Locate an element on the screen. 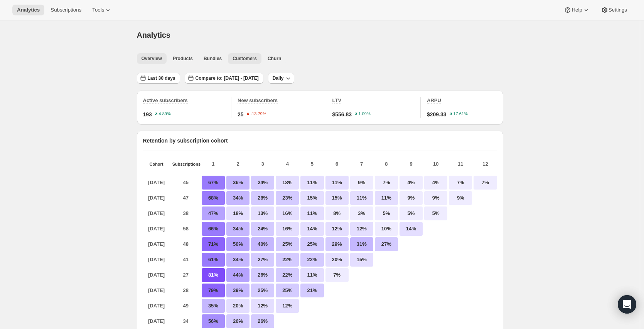  p: 47% is located at coordinates (213, 214).